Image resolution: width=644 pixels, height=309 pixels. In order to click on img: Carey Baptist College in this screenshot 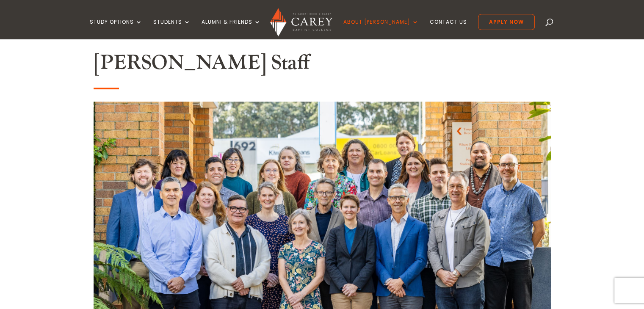, I will do `click(301, 22)`.